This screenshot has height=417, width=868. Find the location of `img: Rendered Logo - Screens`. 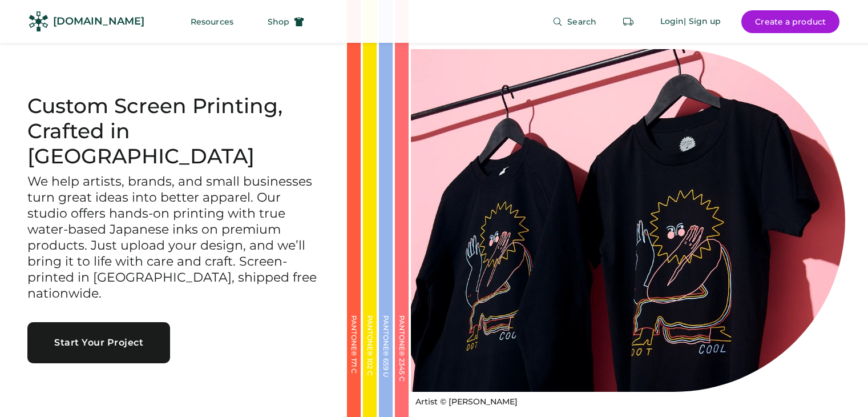

img: Rendered Logo - Screens is located at coordinates (38, 21).